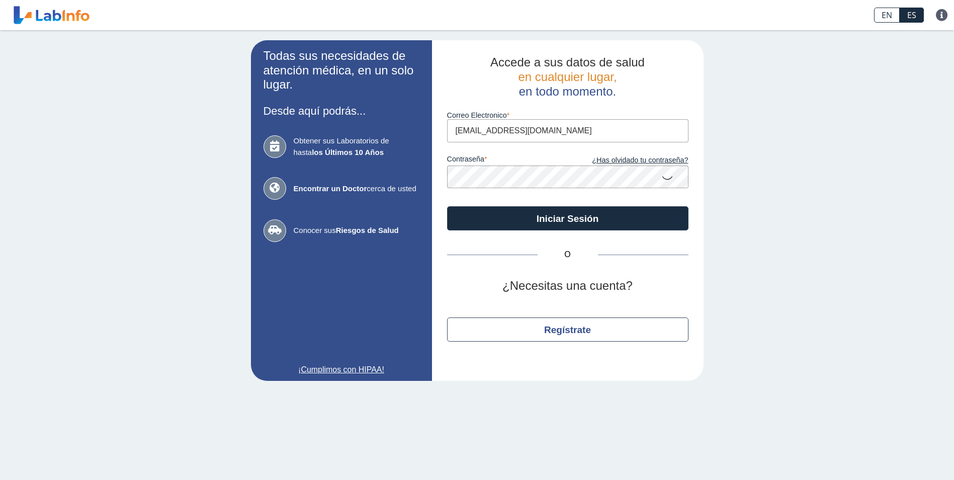  I want to click on span: Accede a sus datos de salud, so click(567, 62).